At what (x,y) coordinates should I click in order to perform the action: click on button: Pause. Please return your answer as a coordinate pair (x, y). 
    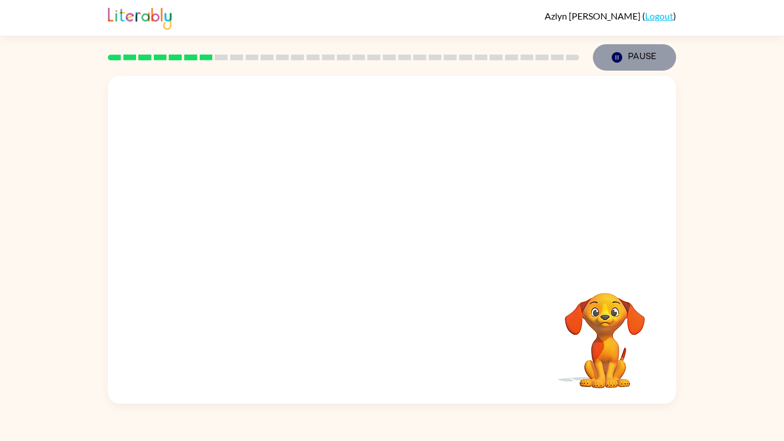
    Looking at the image, I should click on (635, 57).